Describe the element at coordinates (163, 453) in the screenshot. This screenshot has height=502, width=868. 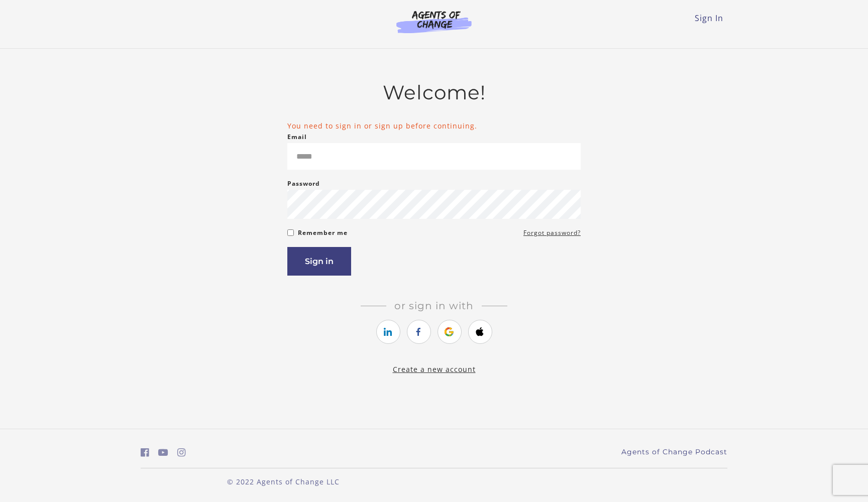
I see `i: https://www.youtube.com/c/AgentsofChangeTestPrepbyMeaganMitchell (Open in a new window)` at that location.